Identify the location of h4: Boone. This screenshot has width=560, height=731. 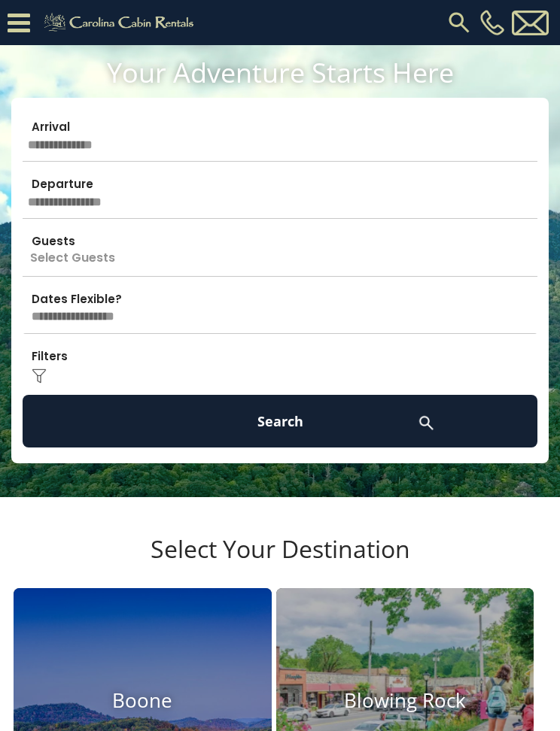
(142, 700).